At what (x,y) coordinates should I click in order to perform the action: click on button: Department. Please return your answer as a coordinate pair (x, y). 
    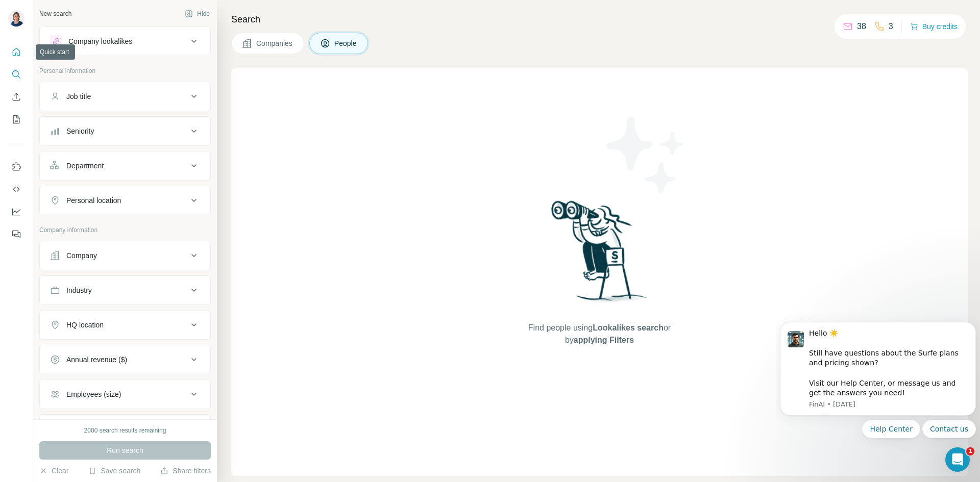
    Looking at the image, I should click on (125, 166).